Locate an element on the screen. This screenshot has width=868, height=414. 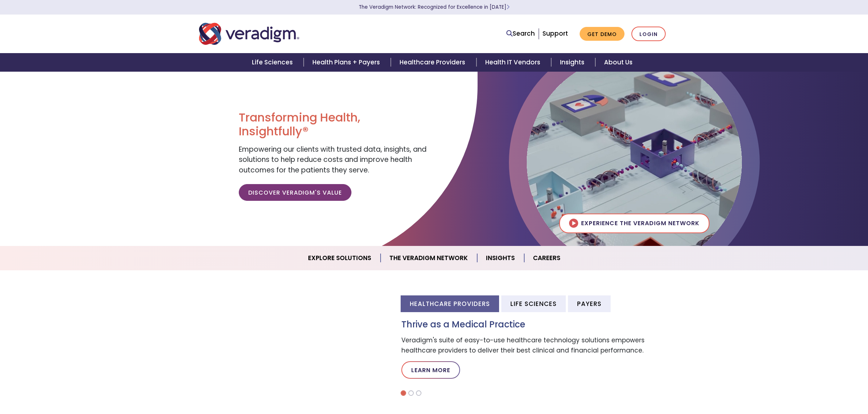
a: Health Plans + Payers is located at coordinates (347, 63).